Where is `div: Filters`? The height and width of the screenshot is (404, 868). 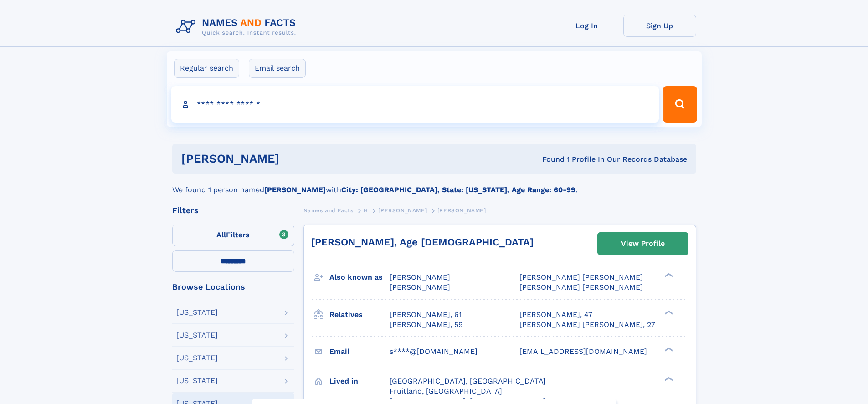
div: Filters is located at coordinates (233, 211).